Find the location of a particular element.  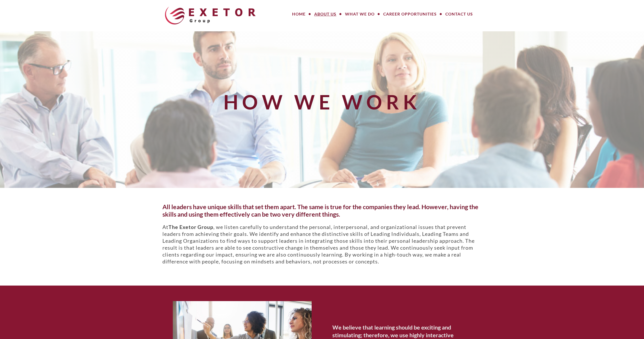

p: At , we listen carefully to understand the personal, interpersonal, and organizational issues tha... is located at coordinates (322, 244).